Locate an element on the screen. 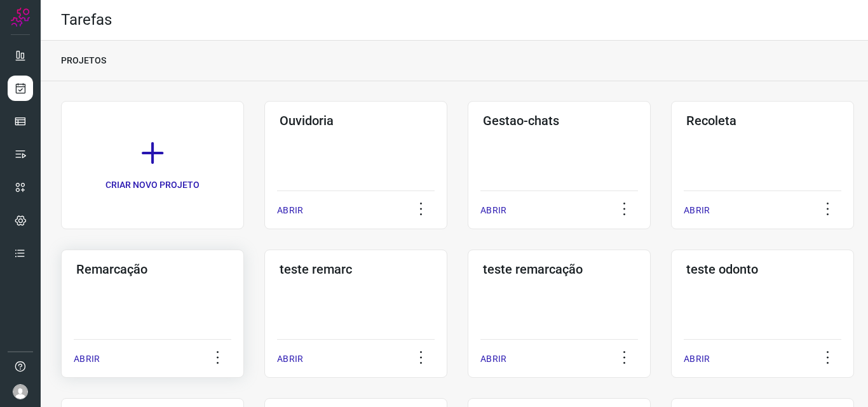 This screenshot has width=868, height=407. p: CRIAR NOVO PROJETO is located at coordinates (152, 185).